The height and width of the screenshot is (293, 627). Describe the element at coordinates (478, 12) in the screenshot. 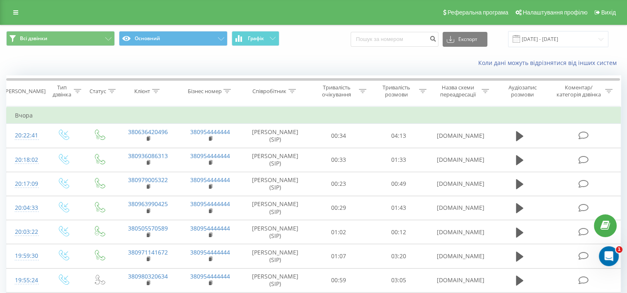

I see `span: Реферальна програма` at that location.